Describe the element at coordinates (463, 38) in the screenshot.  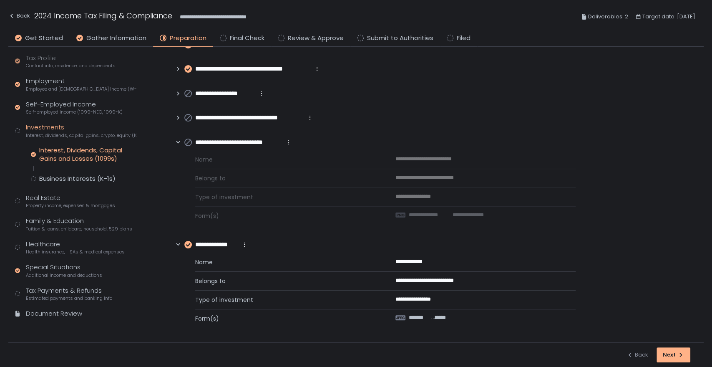
I see `span: Filed` at that location.